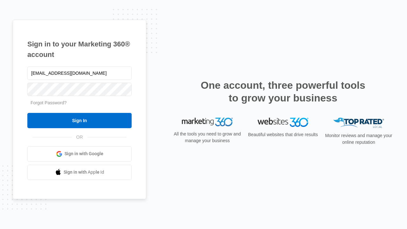 This screenshot has width=407, height=229. Describe the element at coordinates (283, 122) in the screenshot. I see `img: Websites 360` at that location.